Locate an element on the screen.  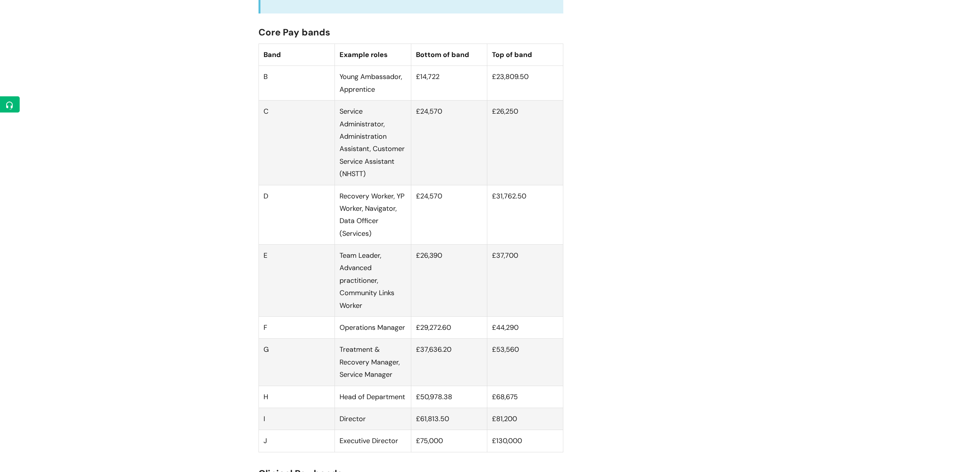
td: £14,722 is located at coordinates (449, 83).